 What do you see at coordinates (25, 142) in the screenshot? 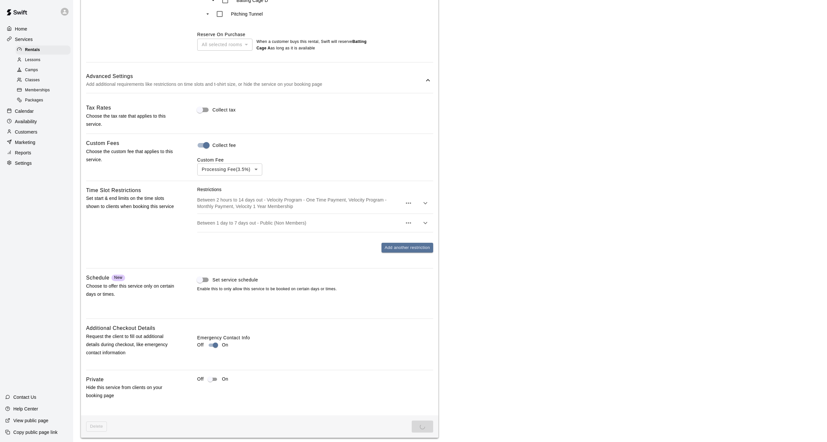
I see `p: Marketing` at bounding box center [25, 142].